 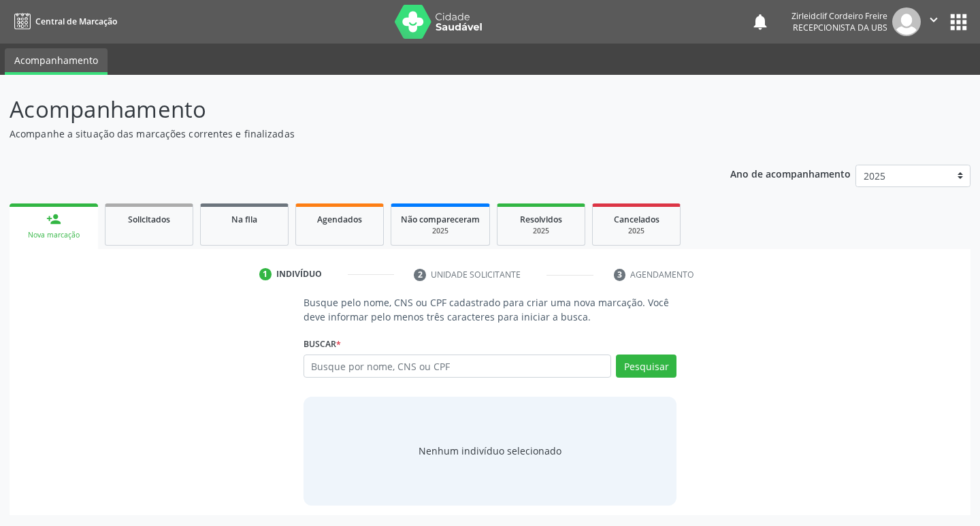 I want to click on div: Zirleidclif Cordeiro Freire, so click(x=839, y=16).